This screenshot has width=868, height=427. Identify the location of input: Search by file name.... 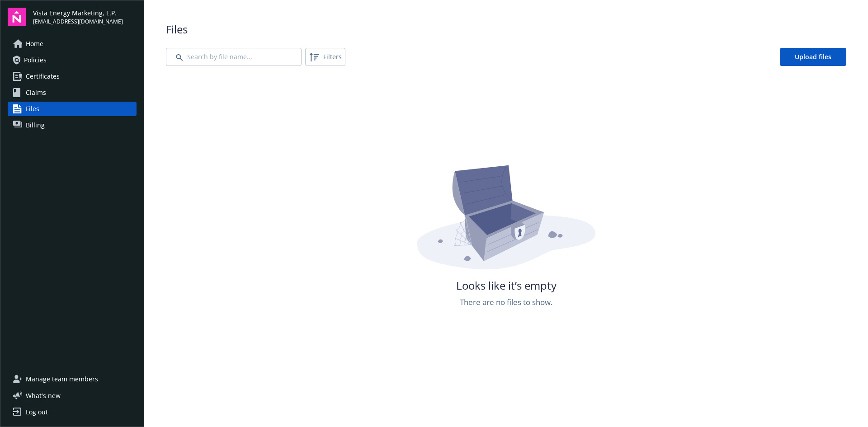
(234, 57).